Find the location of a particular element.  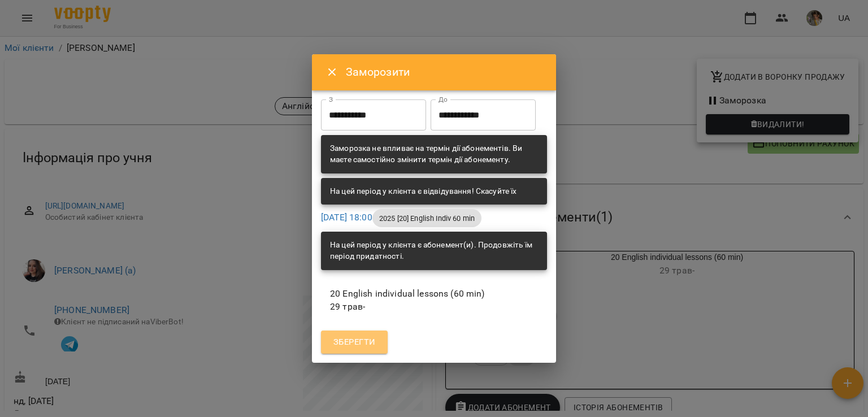

button: Зберегти is located at coordinates (354, 342).